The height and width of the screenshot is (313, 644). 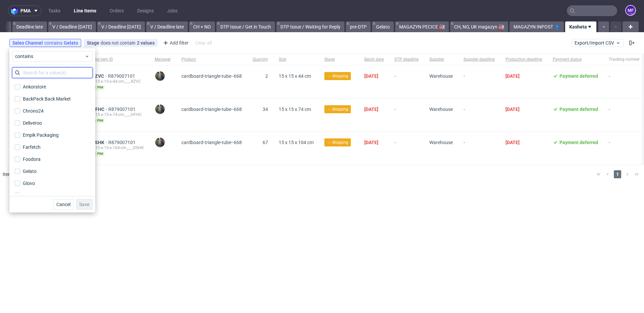 I want to click on span: 67, so click(x=266, y=142).